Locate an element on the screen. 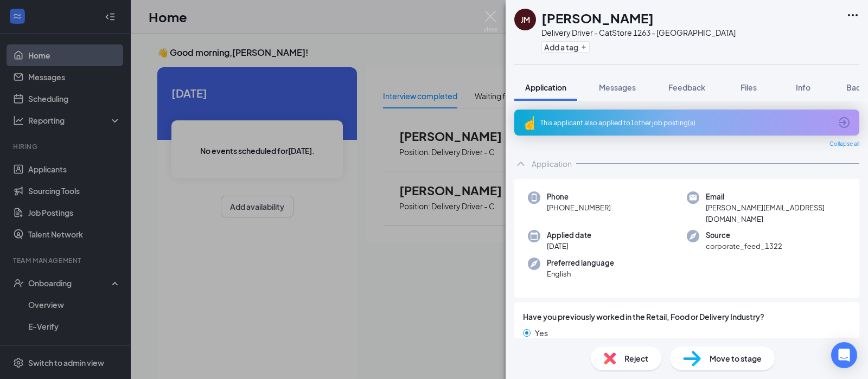 The width and height of the screenshot is (868, 379). span: Move to stage is located at coordinates (736, 358).